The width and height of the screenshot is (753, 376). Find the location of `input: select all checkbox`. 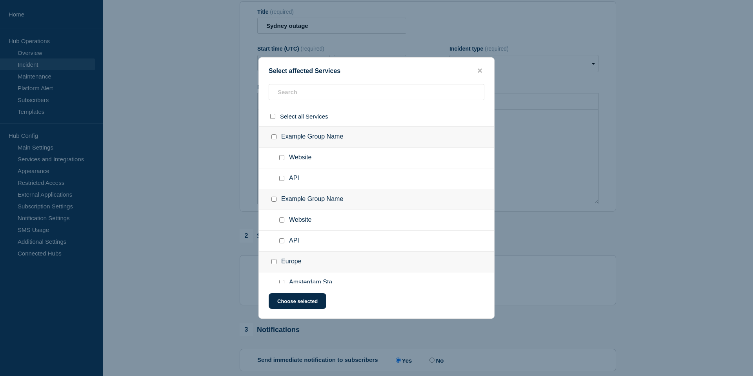

input: select all checkbox is located at coordinates (272, 116).